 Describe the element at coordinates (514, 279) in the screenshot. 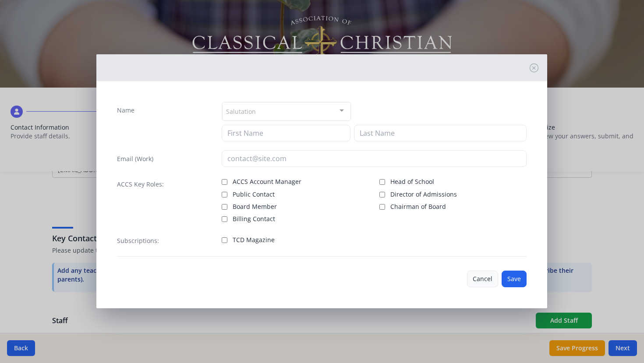

I see `button: Save` at that location.